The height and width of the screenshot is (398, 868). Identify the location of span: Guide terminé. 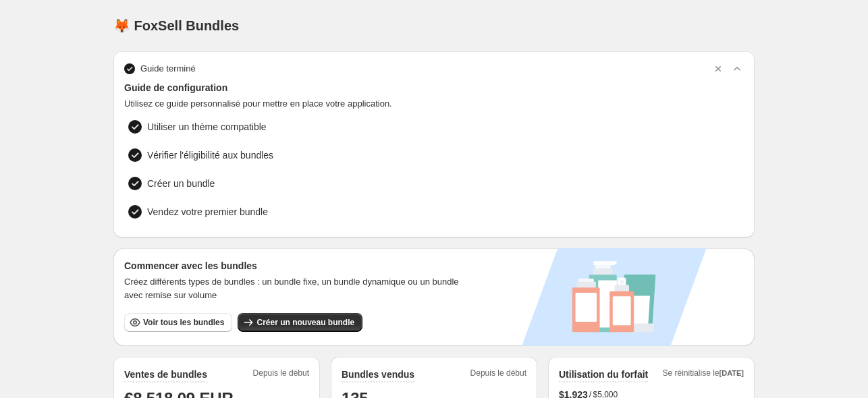
(168, 69).